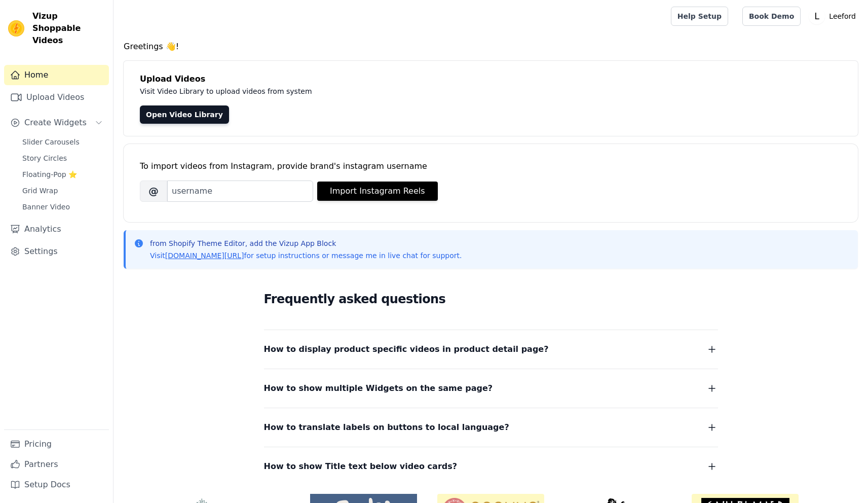 The image size is (868, 503). What do you see at coordinates (305, 255) in the screenshot?
I see `p: Visit for setup instructions or message me in live chat for support.` at bounding box center [305, 255].